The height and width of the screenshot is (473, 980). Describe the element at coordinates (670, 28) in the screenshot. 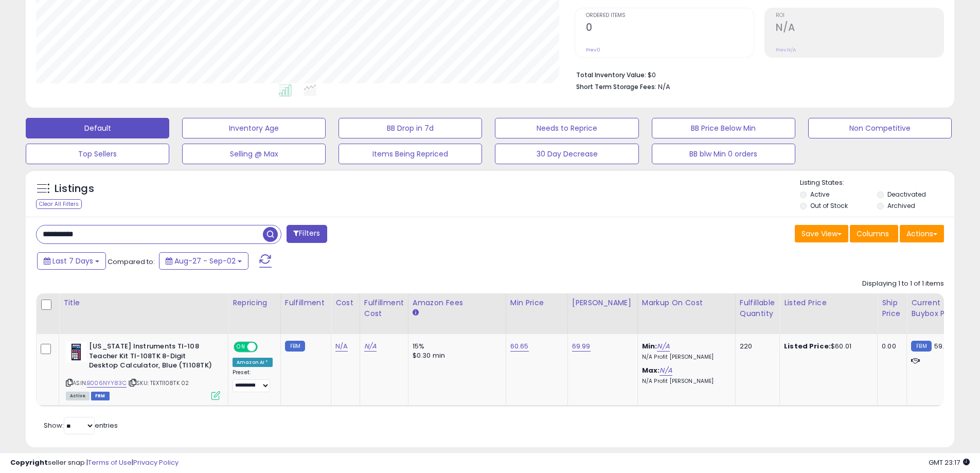

I see `h2: 0` at that location.